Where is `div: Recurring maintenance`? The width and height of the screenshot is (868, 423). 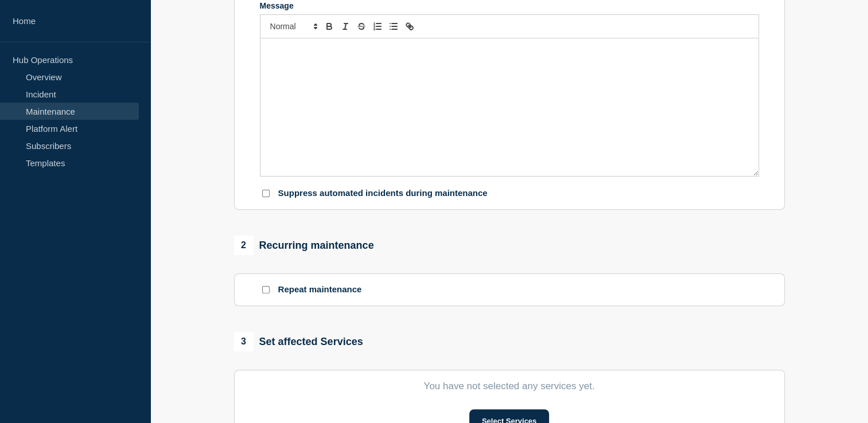 div: Recurring maintenance is located at coordinates (304, 246).